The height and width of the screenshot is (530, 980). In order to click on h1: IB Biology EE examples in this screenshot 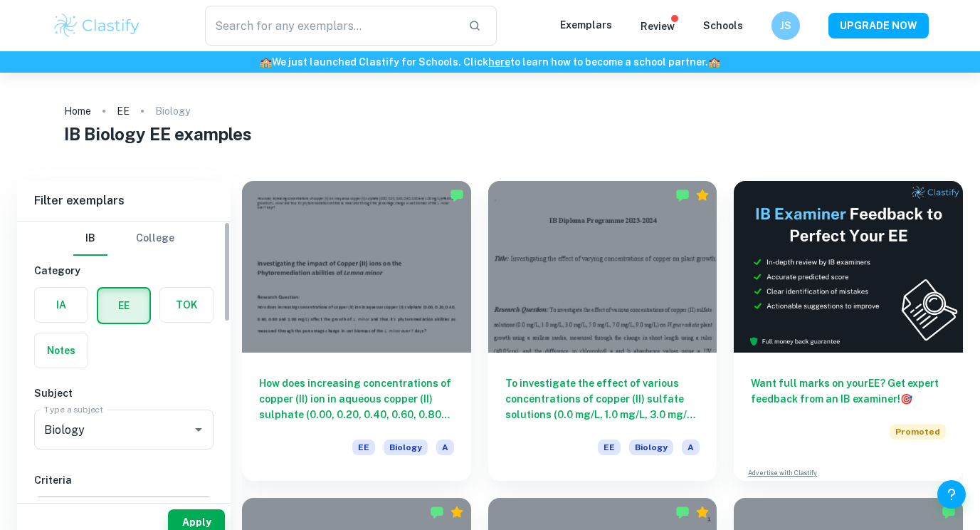, I will do `click(489, 134)`.